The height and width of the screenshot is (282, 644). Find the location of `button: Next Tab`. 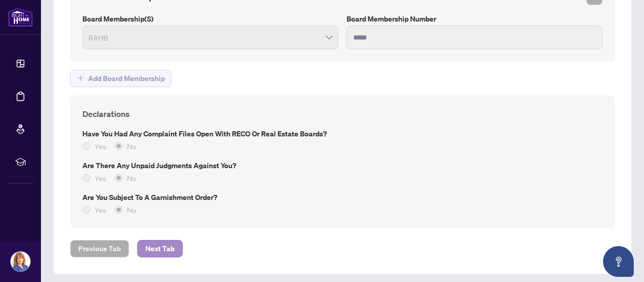

button: Next Tab is located at coordinates (160, 249).